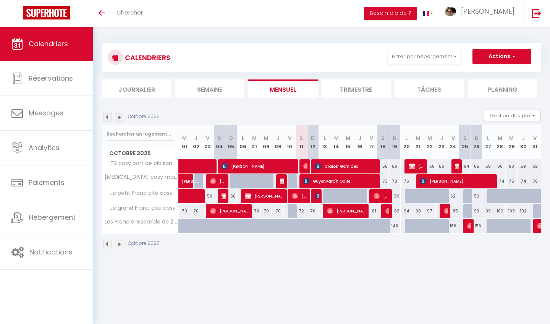  Describe the element at coordinates (219, 142) in the screenshot. I see `th: 04` at that location.